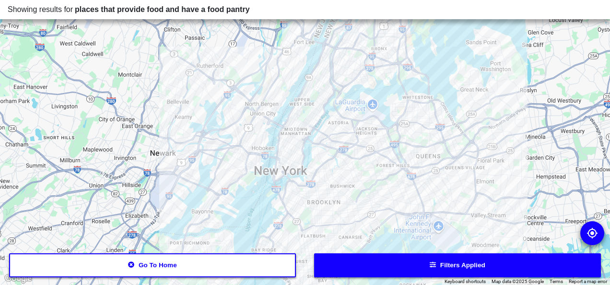  I want to click on span: Map data ©2025 Google, so click(517, 281).